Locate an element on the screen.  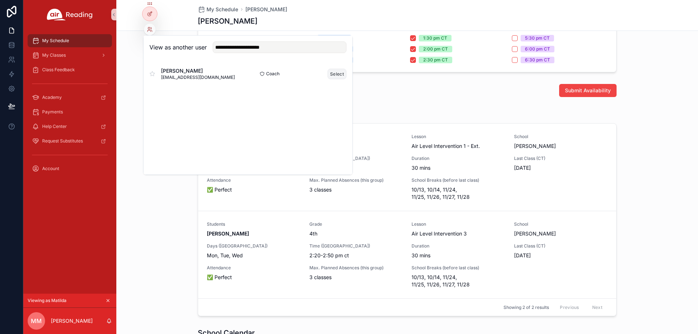
span: MM is located at coordinates (36, 321).